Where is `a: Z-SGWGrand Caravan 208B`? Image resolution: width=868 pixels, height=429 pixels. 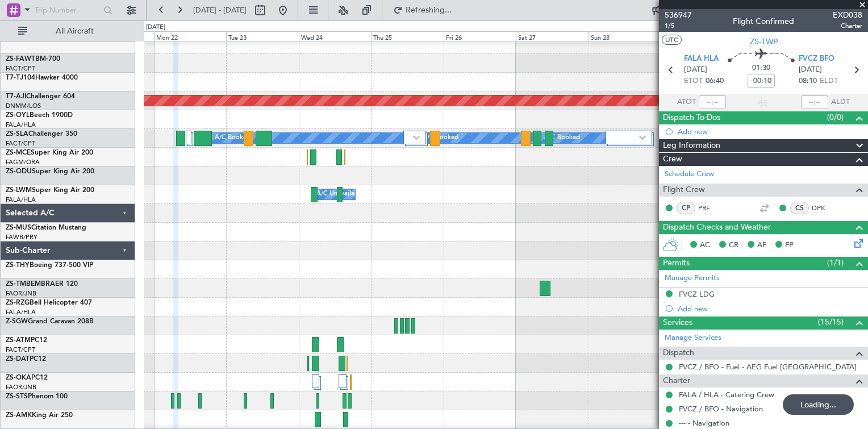
a: Z-SGWGrand Caravan 208B is located at coordinates (49, 322).